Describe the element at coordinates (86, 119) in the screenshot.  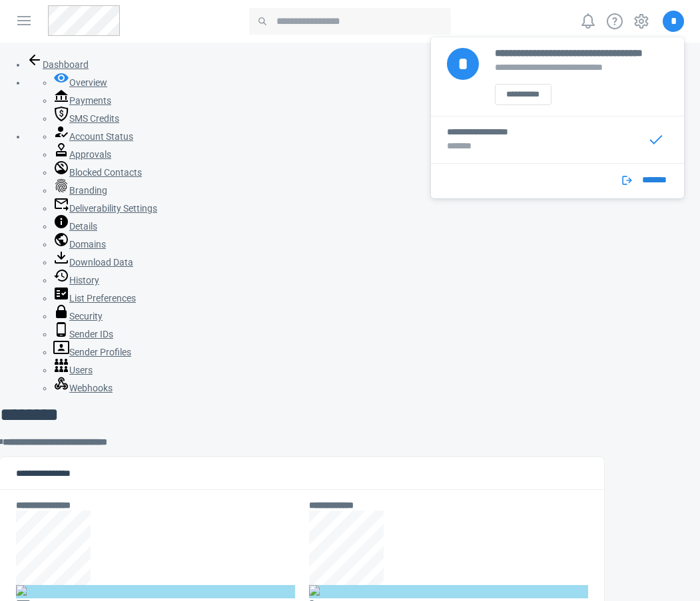
I see `a: SMS Credits` at that location.